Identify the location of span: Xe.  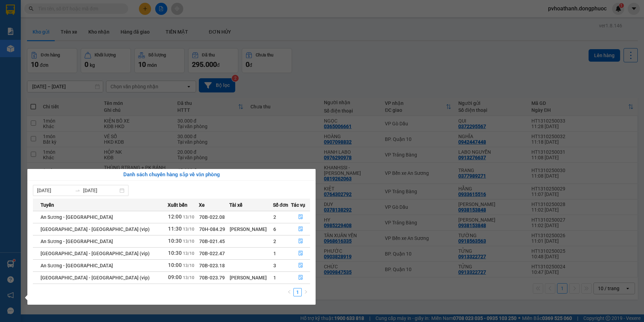
(201, 205).